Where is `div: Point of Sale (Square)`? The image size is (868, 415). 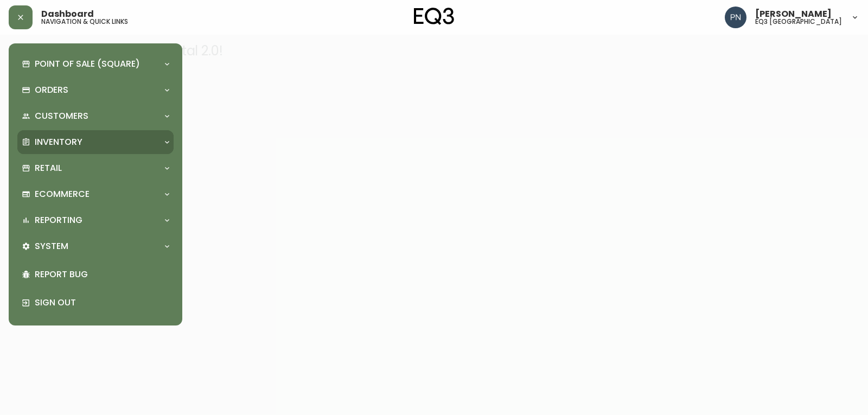 div: Point of Sale (Square) is located at coordinates (96, 64).